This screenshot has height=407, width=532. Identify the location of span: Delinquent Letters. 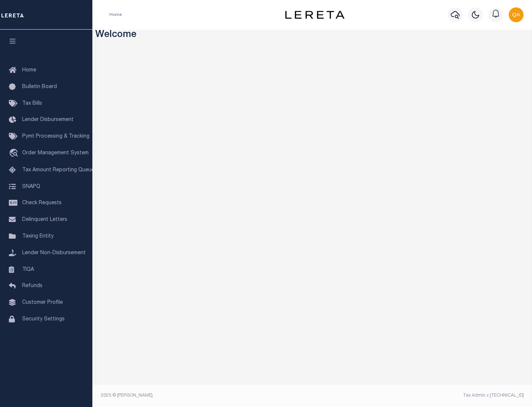
(45, 220).